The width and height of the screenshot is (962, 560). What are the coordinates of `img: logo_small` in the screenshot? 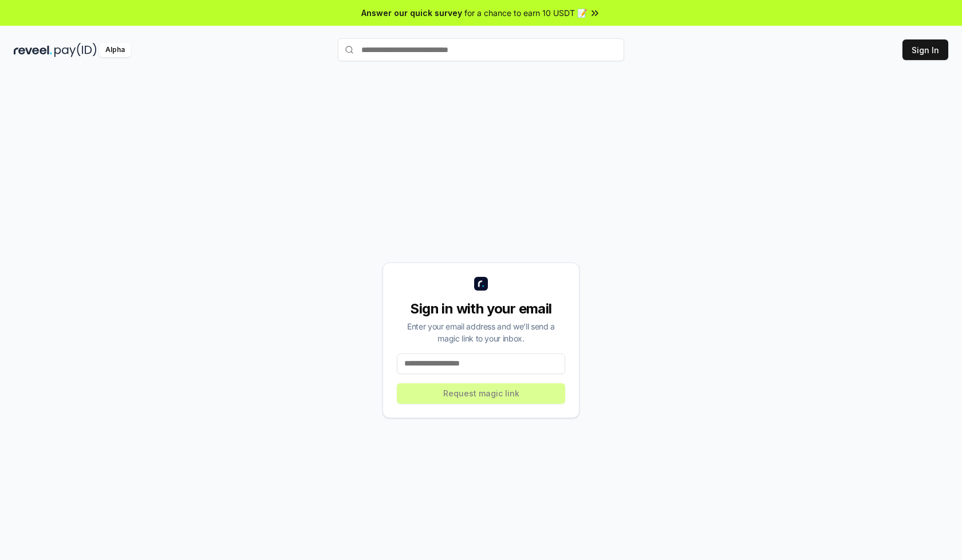 It's located at (481, 284).